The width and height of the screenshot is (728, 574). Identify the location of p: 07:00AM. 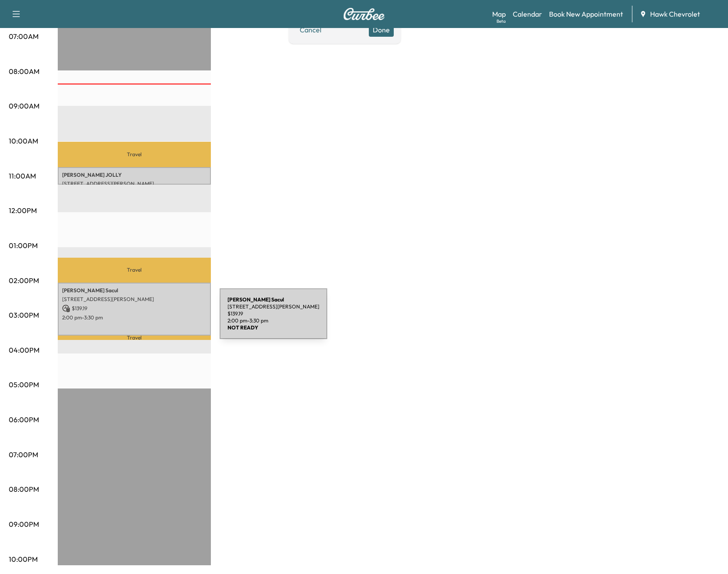
(24, 36).